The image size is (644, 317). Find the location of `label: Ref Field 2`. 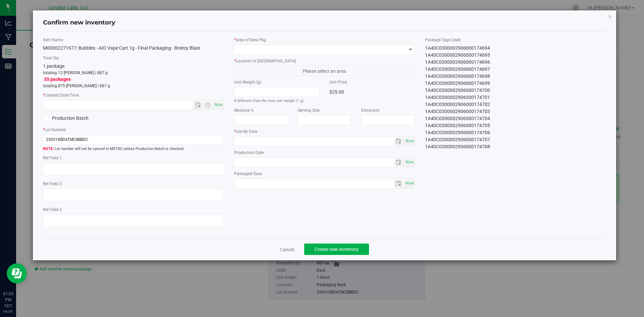

label: Ref Field 2 is located at coordinates (133, 184).